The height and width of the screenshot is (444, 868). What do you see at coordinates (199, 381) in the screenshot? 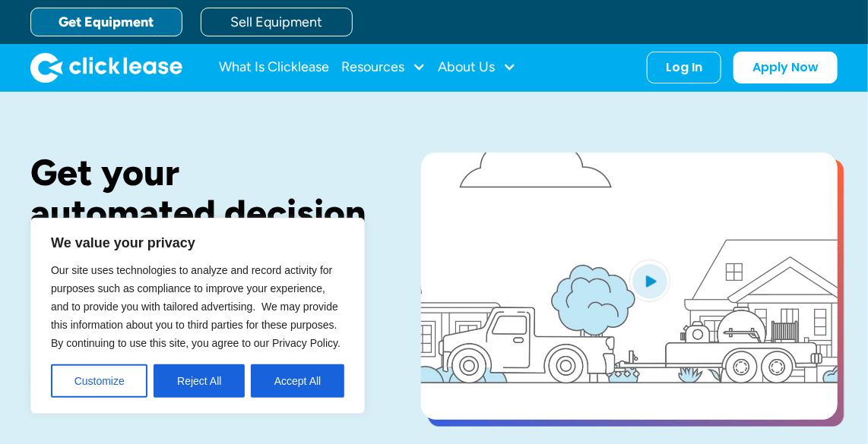
I see `button: Reject All` at bounding box center [199, 381].